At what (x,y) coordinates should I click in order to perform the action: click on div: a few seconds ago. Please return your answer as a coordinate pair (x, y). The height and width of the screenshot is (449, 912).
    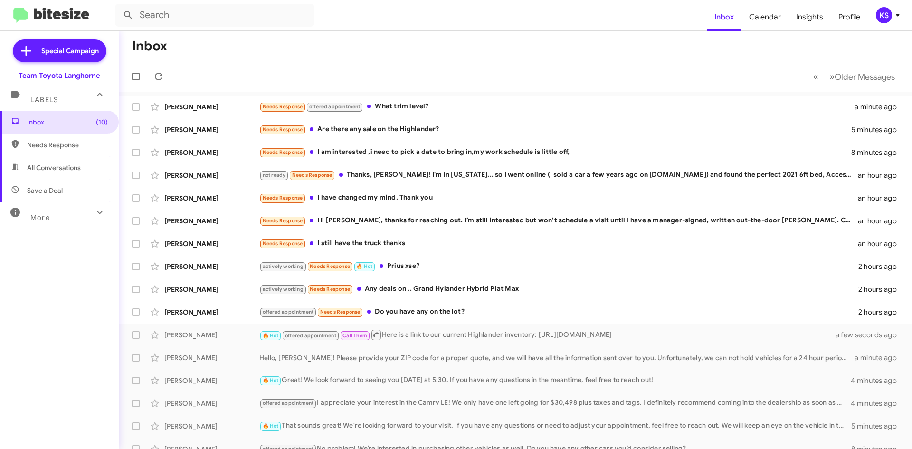
    Looking at the image, I should click on (876, 335).